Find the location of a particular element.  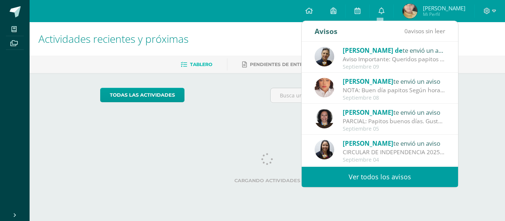

div: Septiembre 05 is located at coordinates (394, 129).